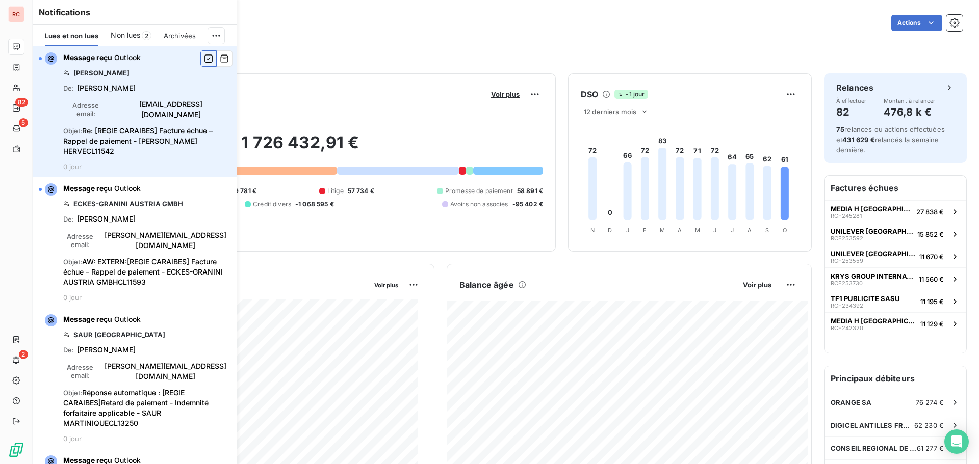  What do you see at coordinates (895, 301) in the screenshot?
I see `button: TF1 PUBLICITE SASURCF23439211 195 €` at bounding box center [895, 301].